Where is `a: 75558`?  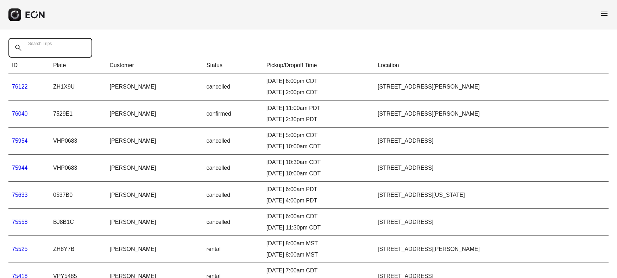
a: 75558 is located at coordinates (20, 222).